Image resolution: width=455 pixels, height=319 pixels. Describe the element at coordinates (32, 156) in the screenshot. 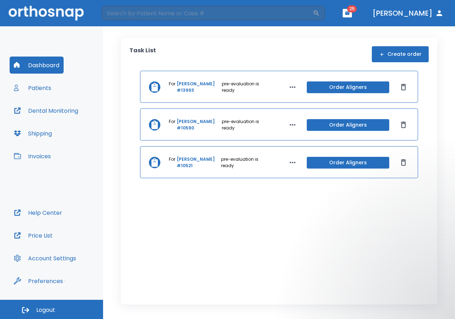

I see `a: Invoices` at that location.